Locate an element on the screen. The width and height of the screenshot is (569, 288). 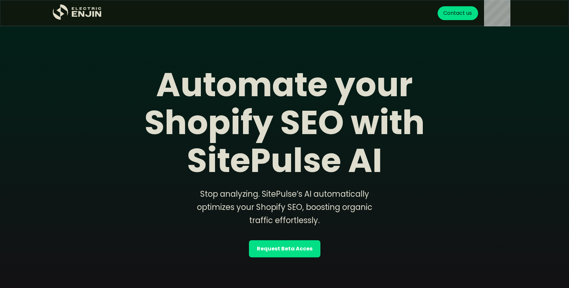
div: Stop analyzing. SitePulse’s AI automatically optimizes your Shopify SEO, boosting organic traffic... is located at coordinates (284, 207).